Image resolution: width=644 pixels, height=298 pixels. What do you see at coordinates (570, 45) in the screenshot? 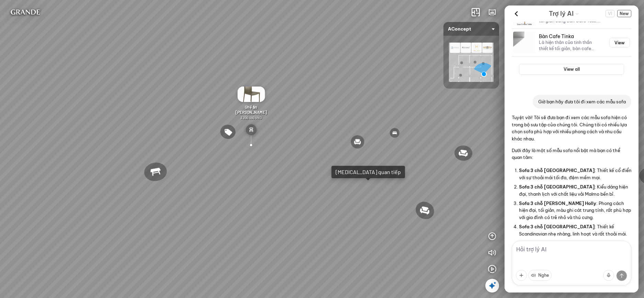
I see `p: Là hiện thân của tinh thần thiết kế tối giản, bàn cafe Tinka là một tuyệt tác của sự đơn giản và ...` at bounding box center [570, 45].